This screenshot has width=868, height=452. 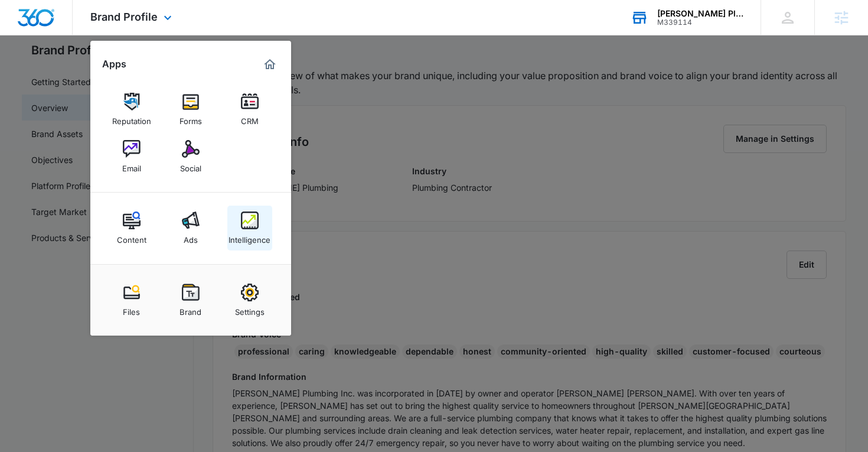 What do you see at coordinates (131, 119) in the screenshot?
I see `div: Reputation` at bounding box center [131, 119].